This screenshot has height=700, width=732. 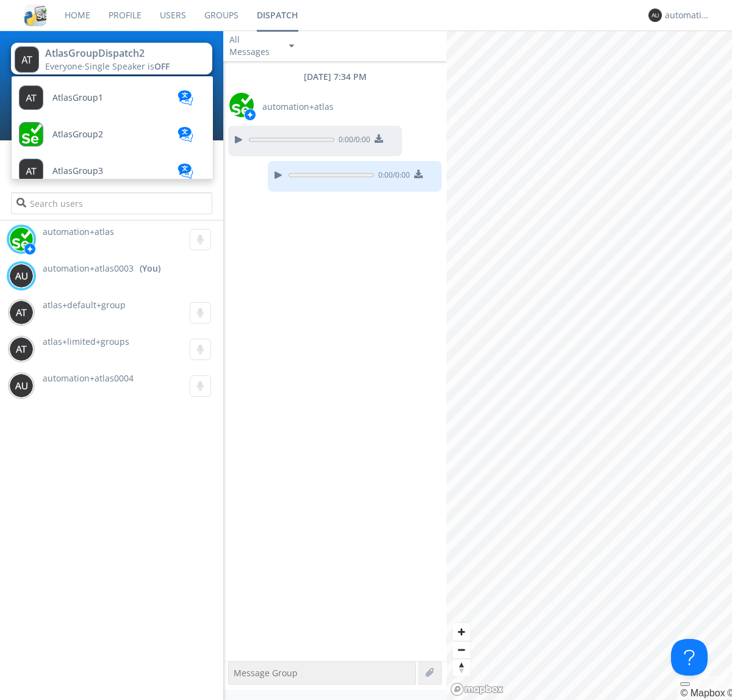 What do you see at coordinates (112, 128) in the screenshot?
I see `ul: AtlasGroupDispatch2Everyone·Single Speaker isOFF` at bounding box center [112, 128].